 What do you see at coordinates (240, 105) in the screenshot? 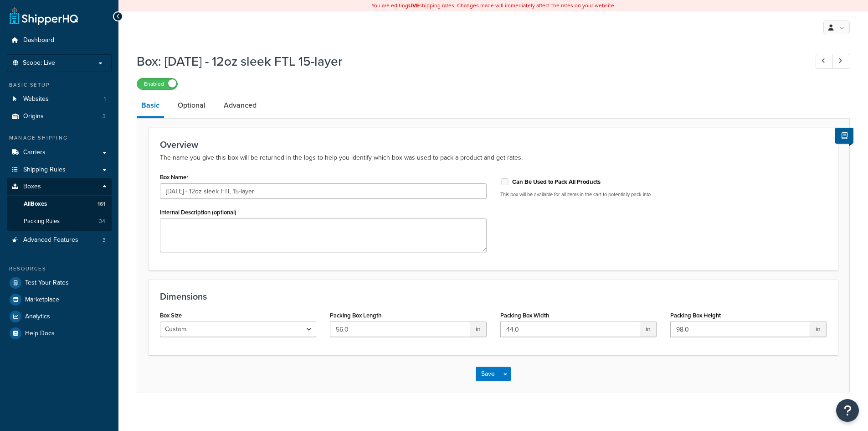
I see `a: Advanced` at bounding box center [240, 105].